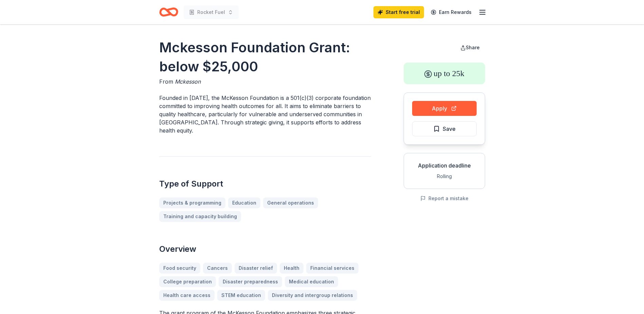 Image resolution: width=644 pixels, height=314 pixels. What do you see at coordinates (265, 249) in the screenshot?
I see `h2: Overview` at bounding box center [265, 249].